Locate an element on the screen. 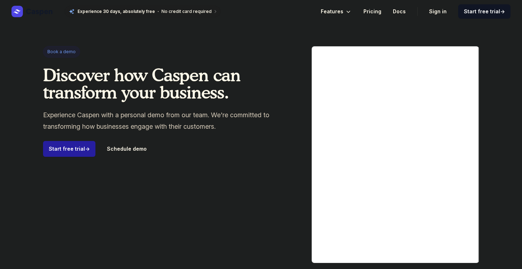 This screenshot has height=269, width=522. a: Schedule demo is located at coordinates (127, 149).